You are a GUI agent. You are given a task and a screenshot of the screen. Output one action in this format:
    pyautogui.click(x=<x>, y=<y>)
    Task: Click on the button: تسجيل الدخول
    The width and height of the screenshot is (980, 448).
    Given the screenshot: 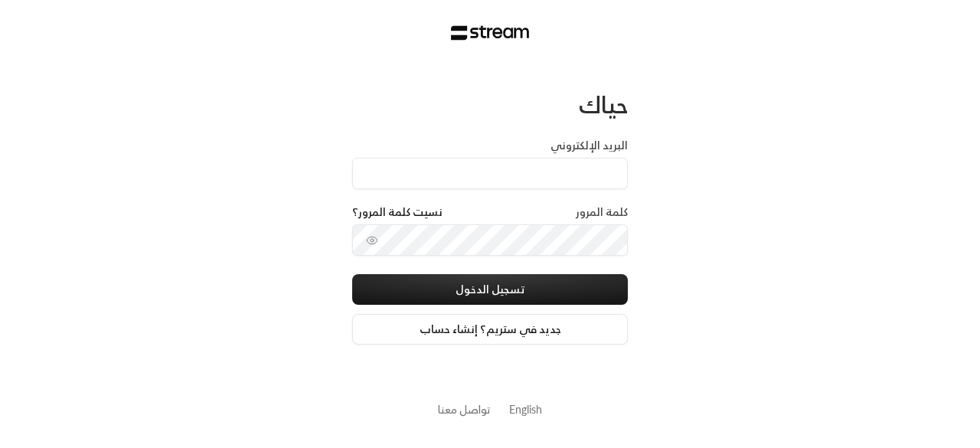 What is the action you would take?
    pyautogui.click(x=490, y=290)
    